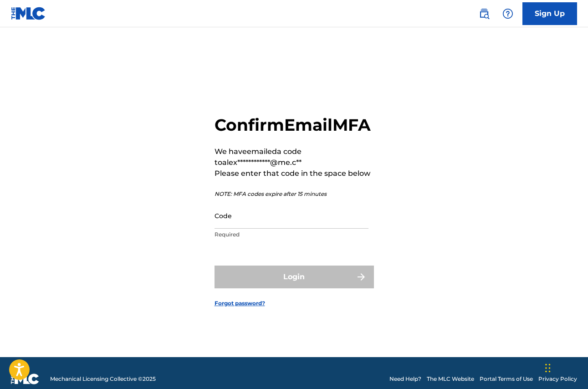  Describe the element at coordinates (451, 379) in the screenshot. I see `a: The MLC Website` at that location.